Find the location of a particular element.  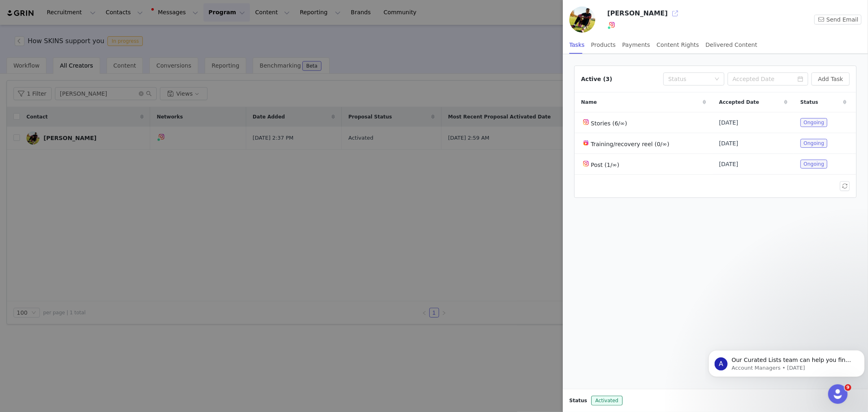

i: icon: calendar is located at coordinates (801, 79).